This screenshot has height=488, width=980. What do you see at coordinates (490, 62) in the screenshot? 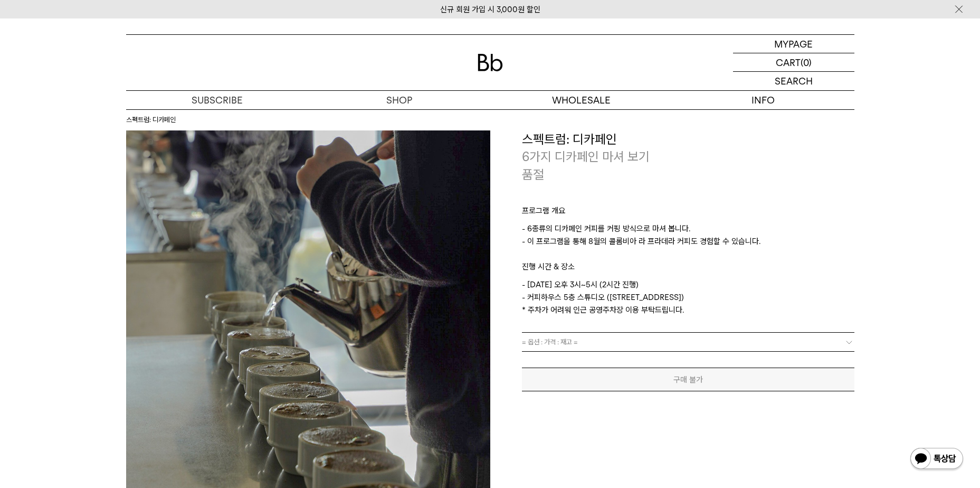
I see `img: 로고` at bounding box center [490, 62].